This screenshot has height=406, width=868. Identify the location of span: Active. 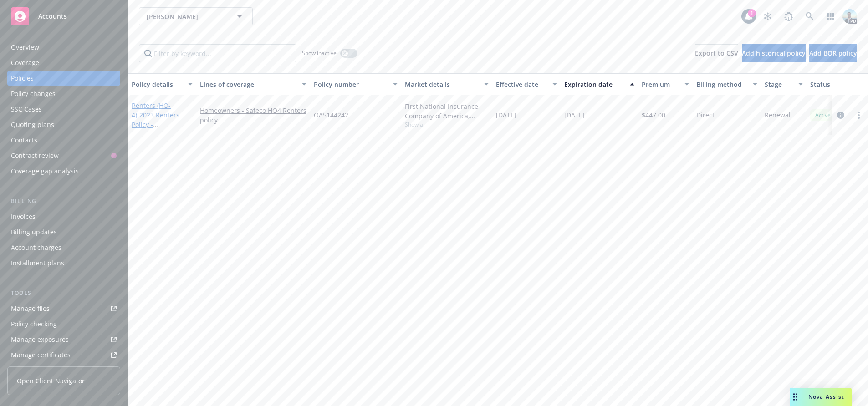
(823, 115).